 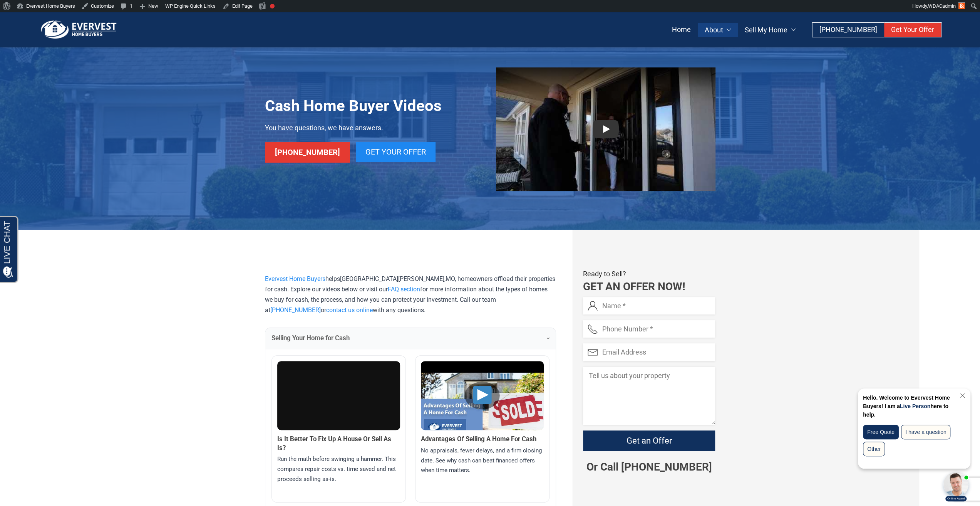 What do you see at coordinates (682, 30) in the screenshot?
I see `a: Home` at bounding box center [682, 30].